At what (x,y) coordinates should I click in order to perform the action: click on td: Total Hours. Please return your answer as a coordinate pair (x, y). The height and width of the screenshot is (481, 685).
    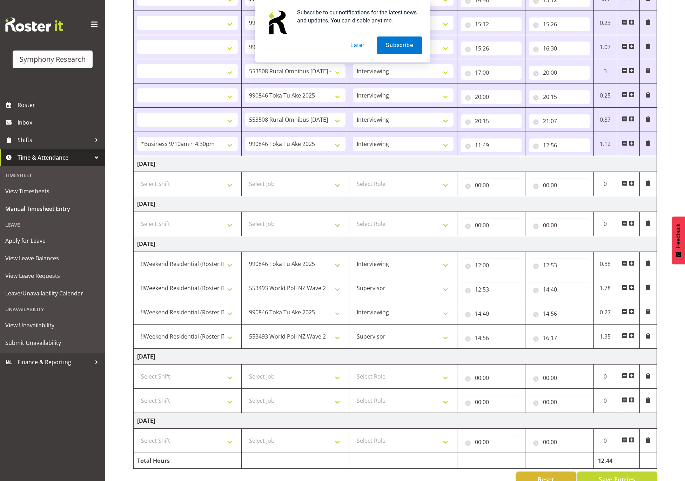
    Looking at the image, I should click on (188, 460).